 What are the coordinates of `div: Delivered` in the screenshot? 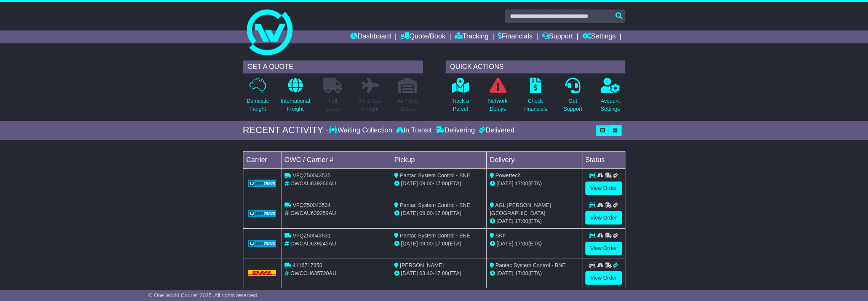 It's located at (496, 131).